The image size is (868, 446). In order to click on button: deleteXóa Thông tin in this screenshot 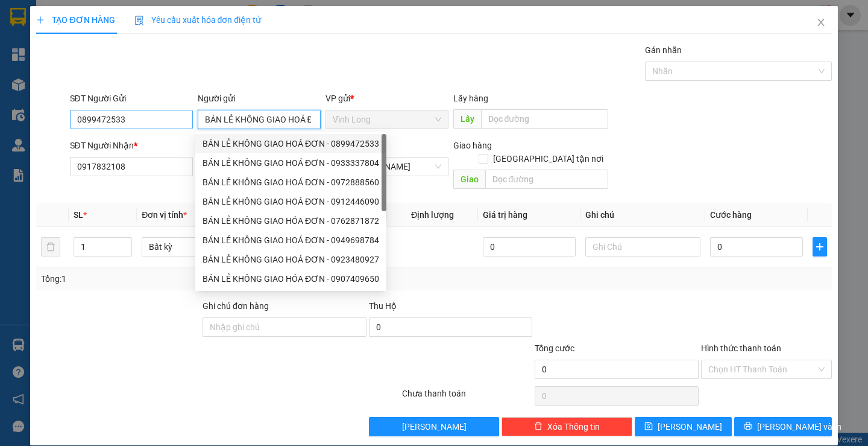, I will do `click(567, 427)`.